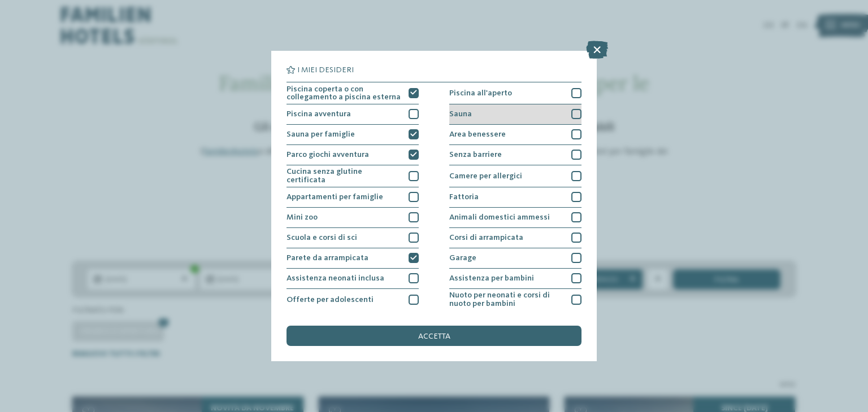 This screenshot has width=868, height=412. What do you see at coordinates (330, 300) in the screenshot?
I see `span: Offerte per adolescenti` at bounding box center [330, 300].